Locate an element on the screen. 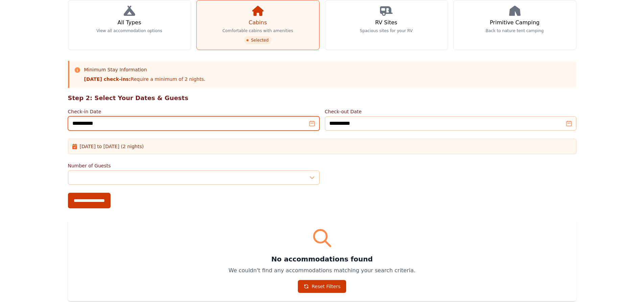 The height and width of the screenshot is (302, 644). a: Reset Filters is located at coordinates (322, 286).